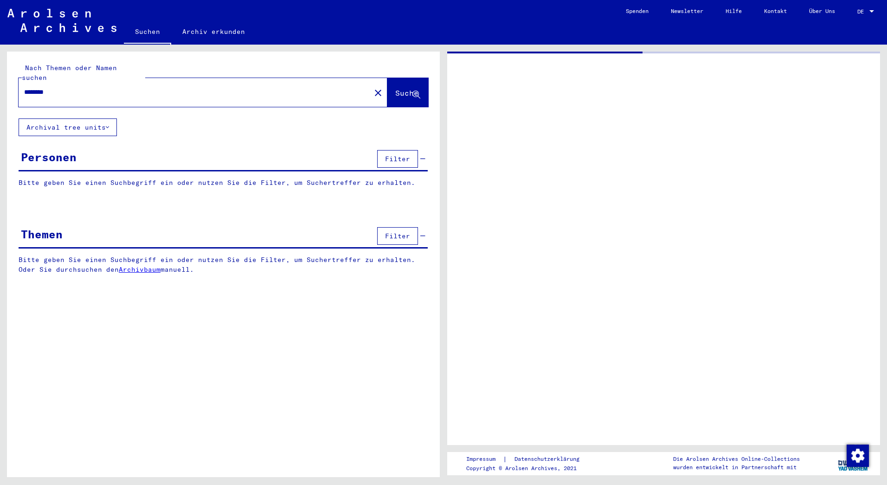  I want to click on div: Themen, so click(42, 234).